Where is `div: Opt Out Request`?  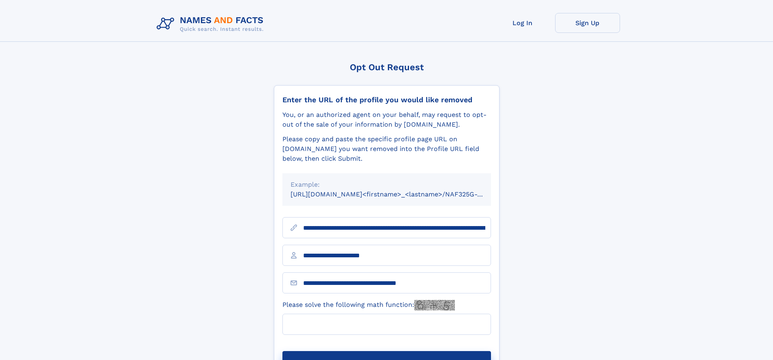 div: Opt Out Request is located at coordinates (387, 67).